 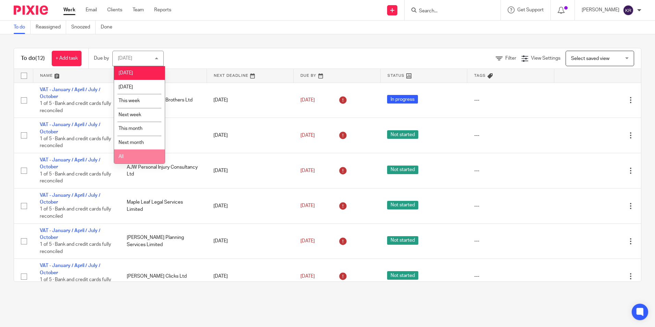 I want to click on td: AJW Personal Injury Consultancy Ltd, so click(x=163, y=171).